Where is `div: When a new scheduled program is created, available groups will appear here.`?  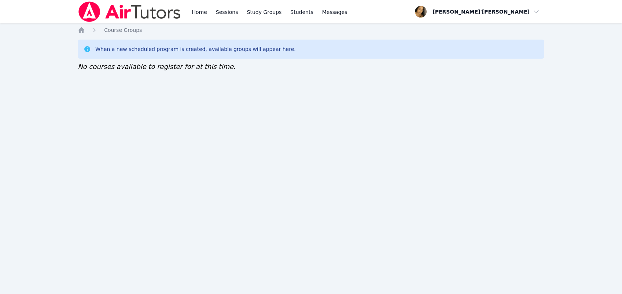 div: When a new scheduled program is created, available groups will appear here. is located at coordinates (195, 49).